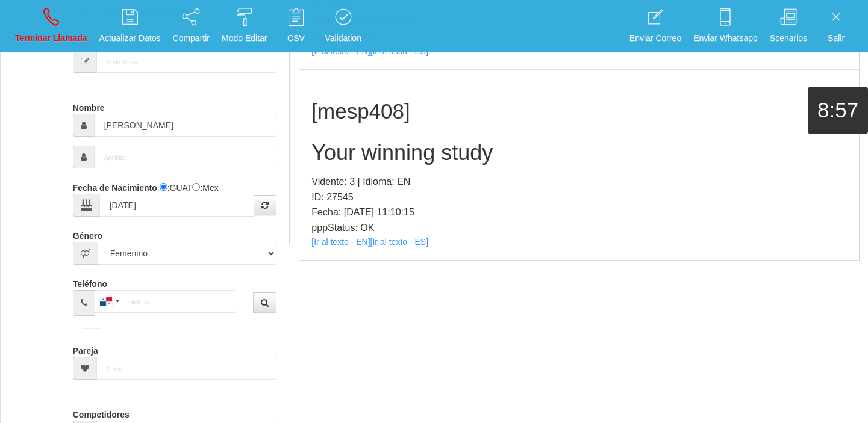 This screenshot has width=868, height=423. Describe the element at coordinates (579, 182) in the screenshot. I see `p: Vidente: 3 | Idioma: EN` at that location.